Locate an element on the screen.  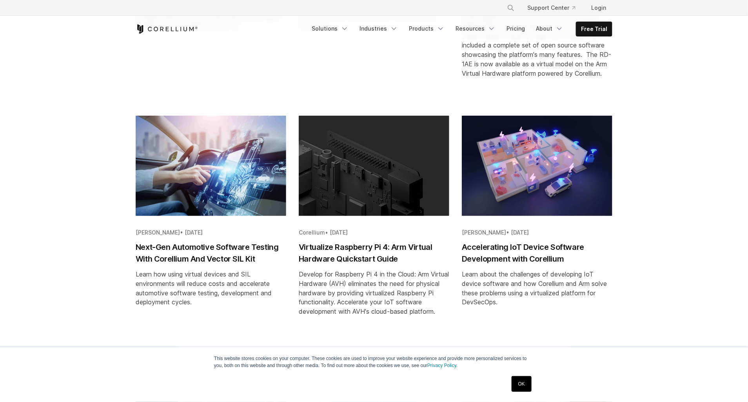
a: Free Trial is located at coordinates (594, 29).